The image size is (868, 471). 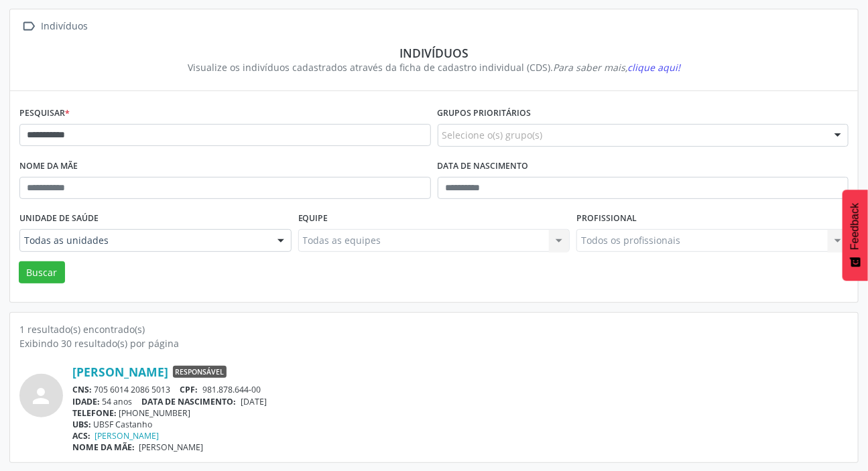 What do you see at coordinates (103, 447) in the screenshot?
I see `span: NOME DA MÃE:` at bounding box center [103, 447].